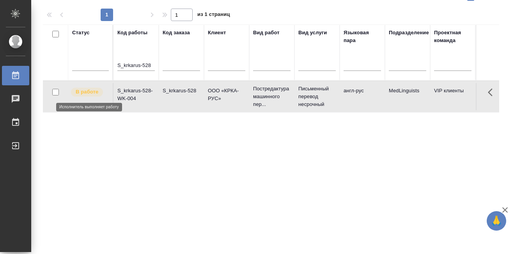 The height and width of the screenshot is (254, 514). What do you see at coordinates (313, 33) in the screenshot?
I see `div: Вид услуги` at bounding box center [313, 33].